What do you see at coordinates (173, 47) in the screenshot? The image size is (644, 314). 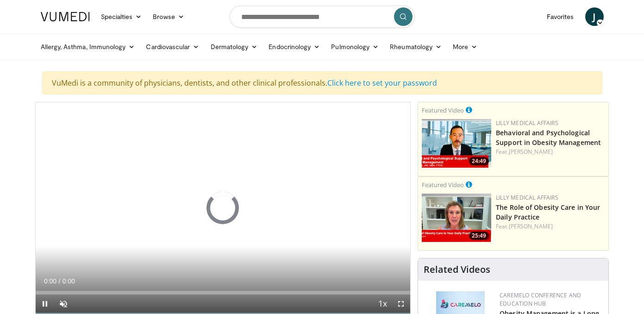 I see `a: Cardiovascular` at bounding box center [173, 47].